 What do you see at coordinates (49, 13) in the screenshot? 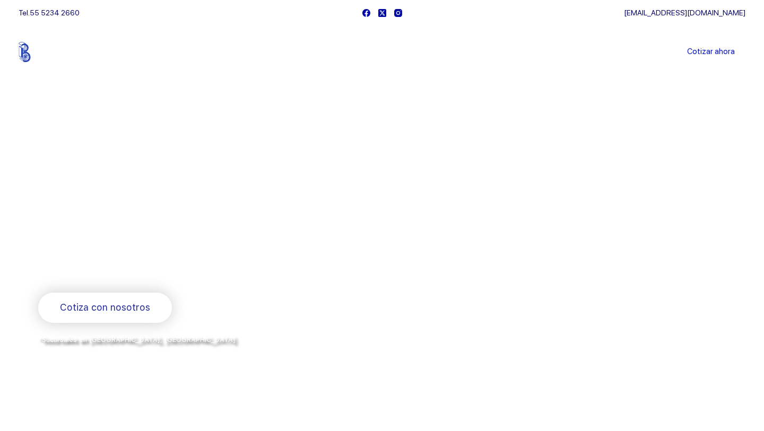
I see `span: Tel.` at bounding box center [49, 13].